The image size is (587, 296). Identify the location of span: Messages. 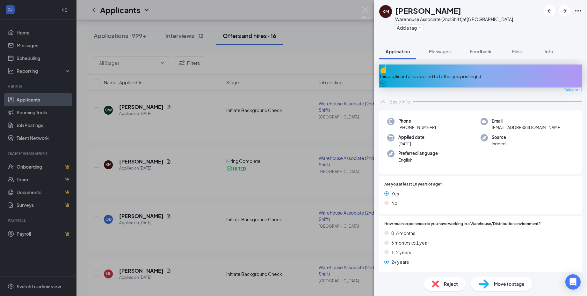
(440, 51).